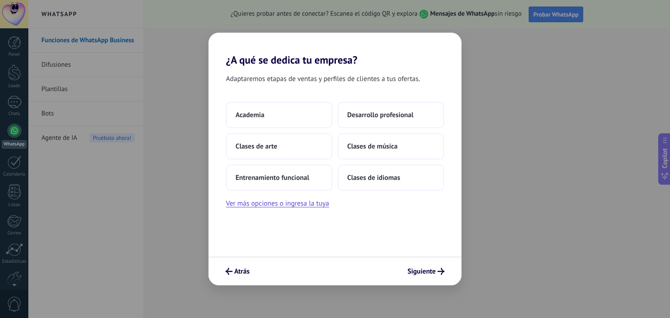 The image size is (670, 318). Describe the element at coordinates (237, 272) in the screenshot. I see `button: Atrás` at that location.